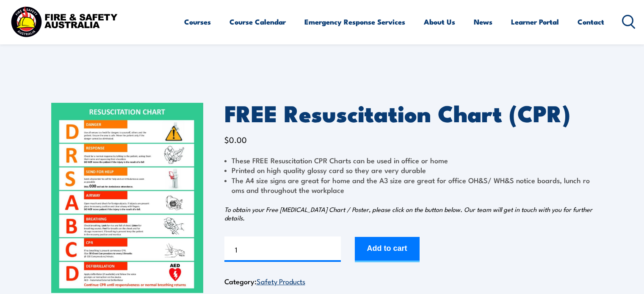 This screenshot has height=294, width=644. What do you see at coordinates (409, 112) in the screenshot?
I see `h1: FREE Resuscitation Chart (CPR)` at bounding box center [409, 112].